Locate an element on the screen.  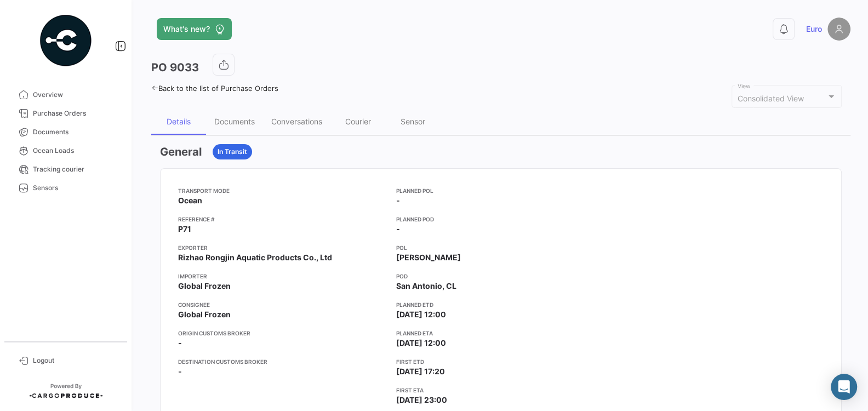
app-card-info-title: Reference # is located at coordinates (283, 219).